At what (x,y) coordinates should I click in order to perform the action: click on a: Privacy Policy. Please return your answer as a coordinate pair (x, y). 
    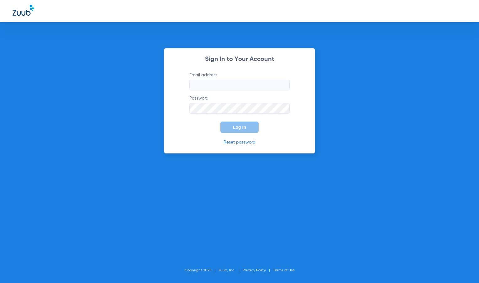
    Looking at the image, I should click on (254, 270).